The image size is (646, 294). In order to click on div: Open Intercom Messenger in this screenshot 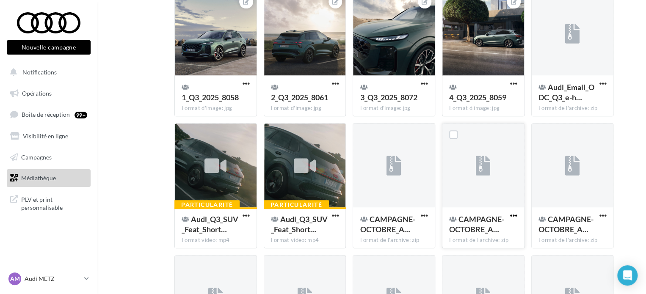, I will do `click(627, 275)`.